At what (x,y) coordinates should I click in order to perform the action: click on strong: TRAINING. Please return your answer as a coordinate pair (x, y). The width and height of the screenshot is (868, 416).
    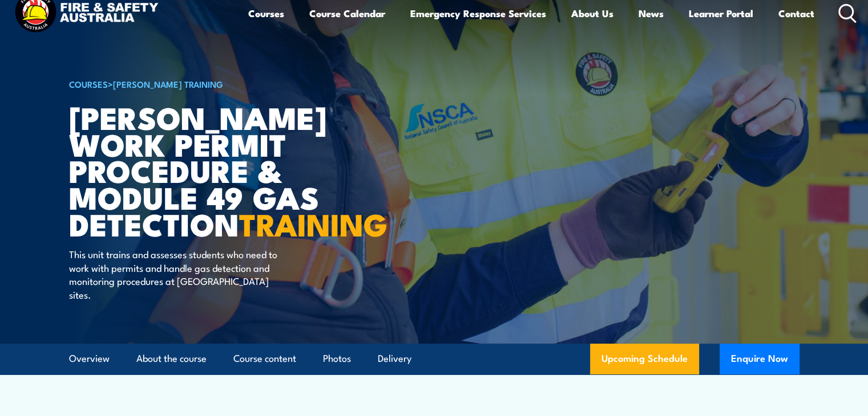
    Looking at the image, I should click on (313, 223).